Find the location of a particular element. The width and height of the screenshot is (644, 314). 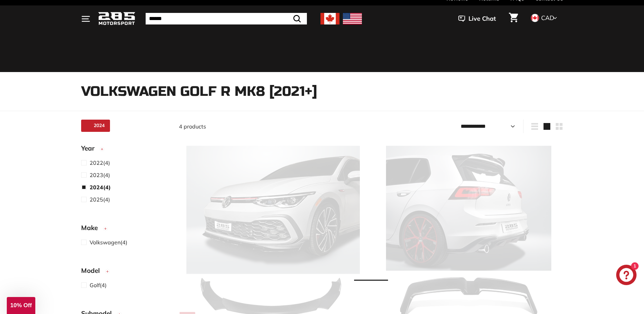

a: 2024 is located at coordinates (96, 125).